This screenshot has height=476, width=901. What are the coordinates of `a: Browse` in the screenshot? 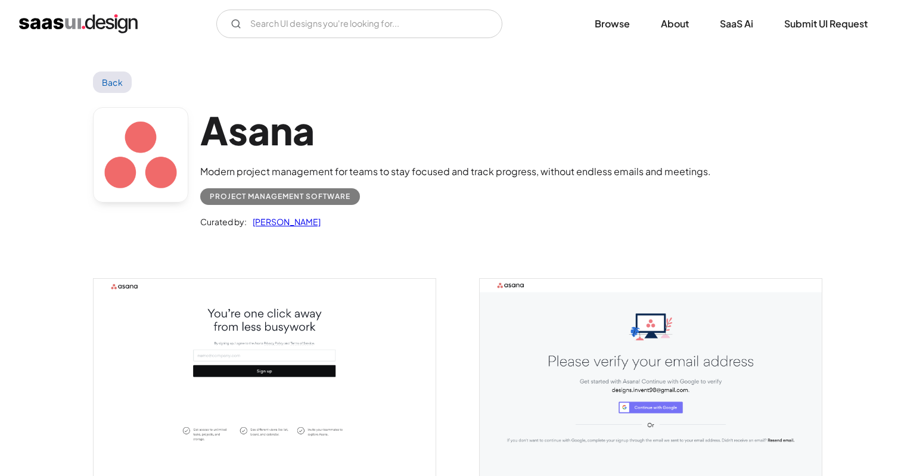 It's located at (612, 24).